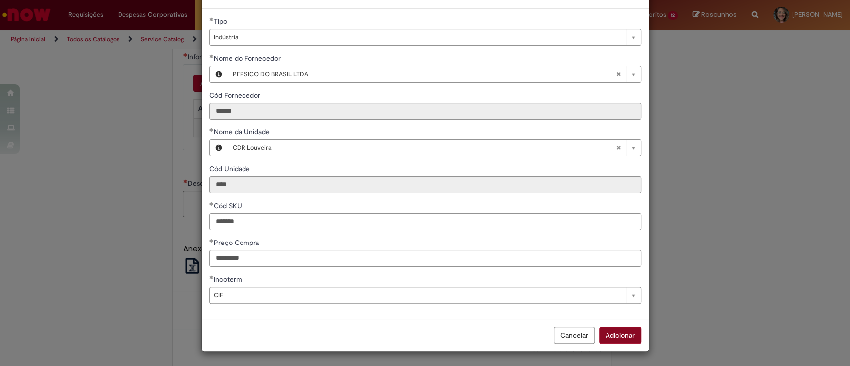  What do you see at coordinates (235, 95) in the screenshot?
I see `span: Somente leitura - Cód Fornecedor` at bounding box center [235, 95].